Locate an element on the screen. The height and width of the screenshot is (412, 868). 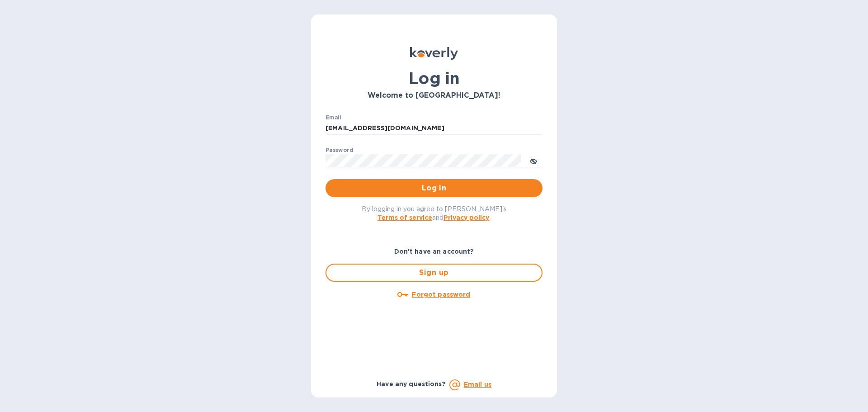
label: Email is located at coordinates (333, 118).